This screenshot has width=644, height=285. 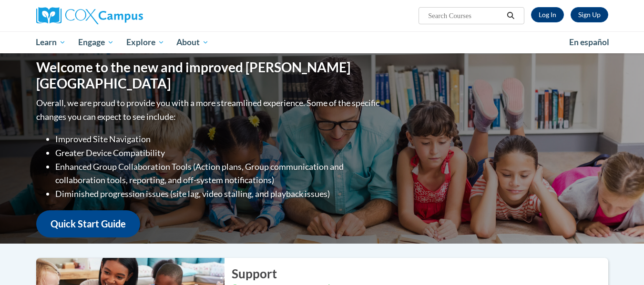 I want to click on span: About, so click(x=193, y=43).